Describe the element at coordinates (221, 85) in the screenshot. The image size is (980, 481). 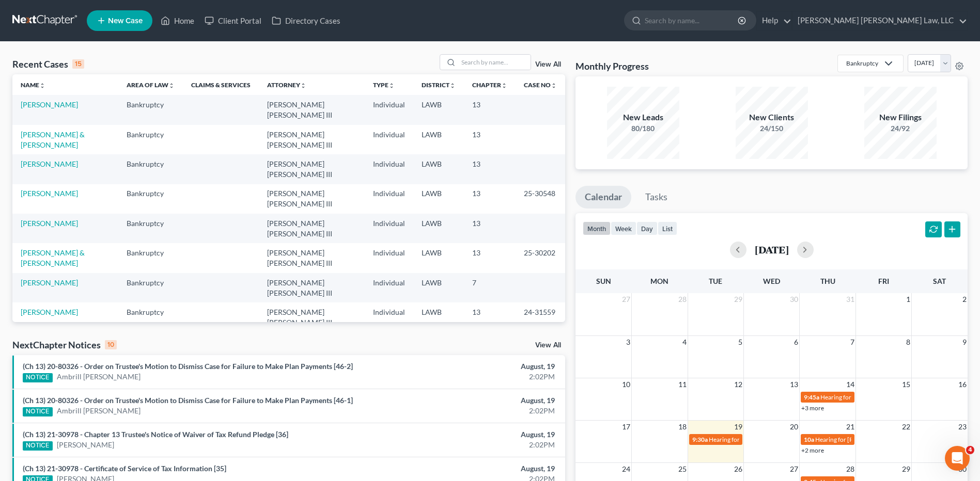
I see `th: Claims & Services` at that location.